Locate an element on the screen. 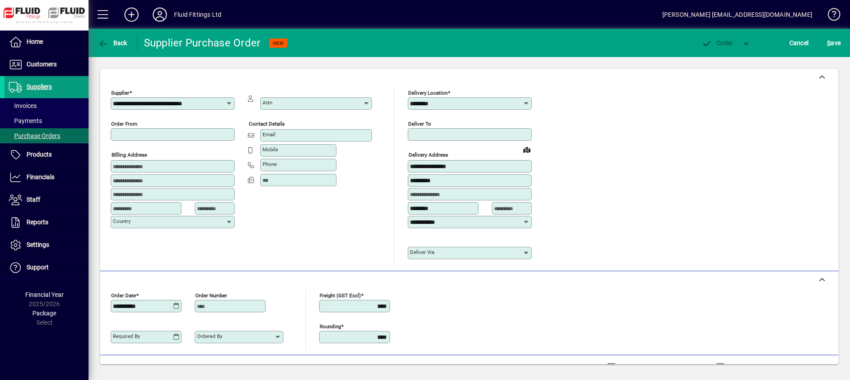  button: Order is located at coordinates (717, 43).